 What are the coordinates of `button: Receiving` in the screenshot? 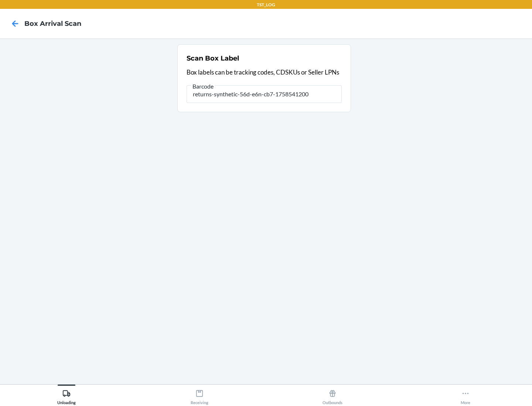 It's located at (200, 395).